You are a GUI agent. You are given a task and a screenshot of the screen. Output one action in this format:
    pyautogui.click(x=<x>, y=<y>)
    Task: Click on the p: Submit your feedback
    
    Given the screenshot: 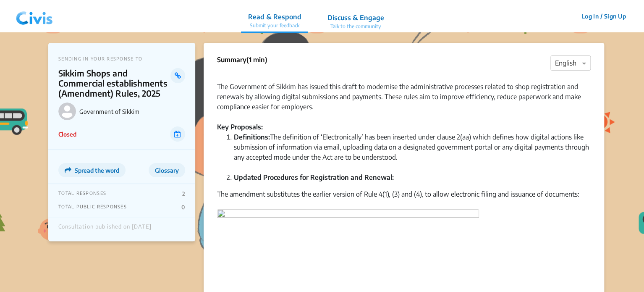 What is the action you would take?
    pyautogui.click(x=274, y=25)
    